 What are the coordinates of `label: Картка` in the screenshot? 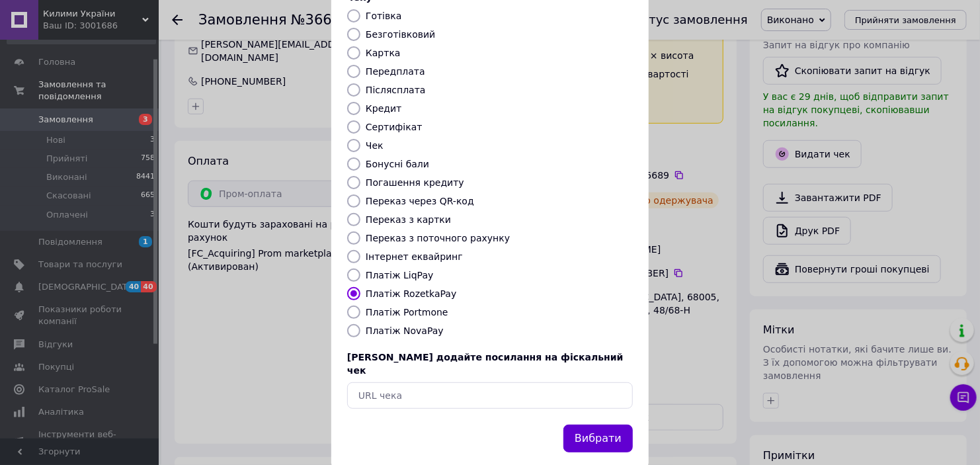 It's located at (383, 53).